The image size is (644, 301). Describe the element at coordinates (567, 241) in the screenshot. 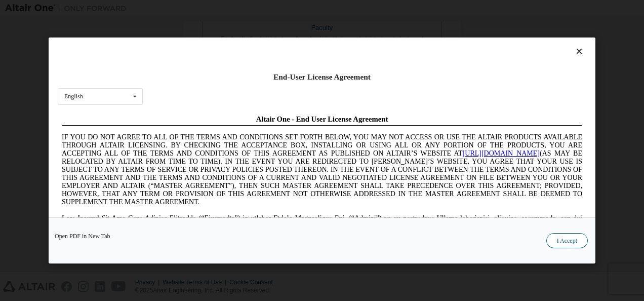

I see `button: I Accept` at that location.